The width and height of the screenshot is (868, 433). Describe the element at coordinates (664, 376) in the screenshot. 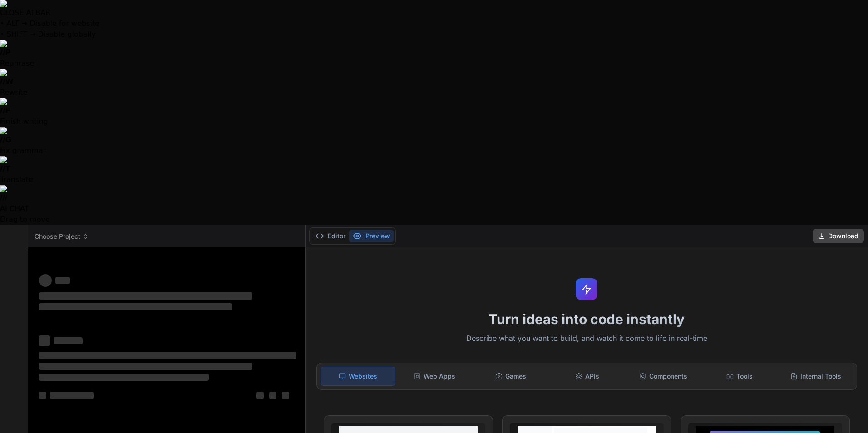

I see `div: Components` at that location.